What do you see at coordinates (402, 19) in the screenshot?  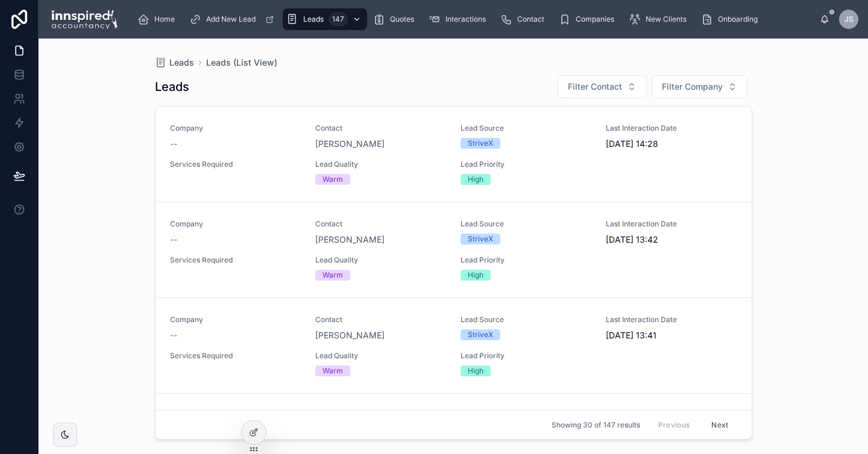 I see `span: Quotes` at bounding box center [402, 19].